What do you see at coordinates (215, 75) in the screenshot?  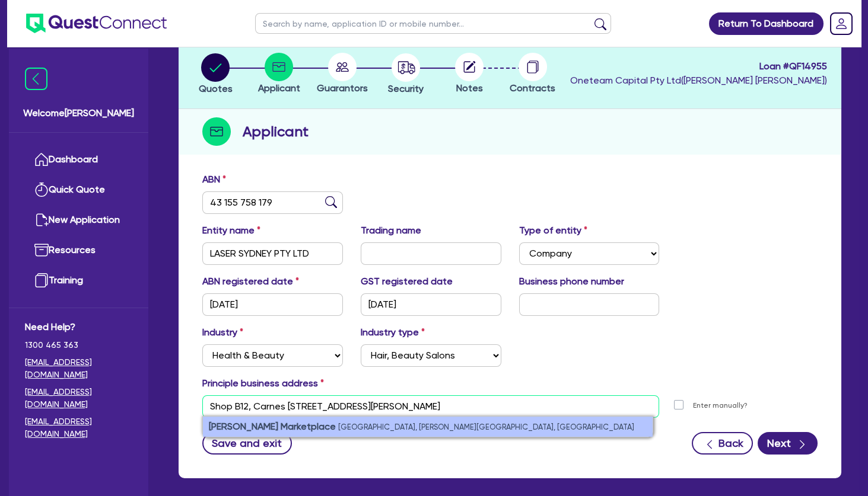 I see `button: Quotes` at bounding box center [215, 75].